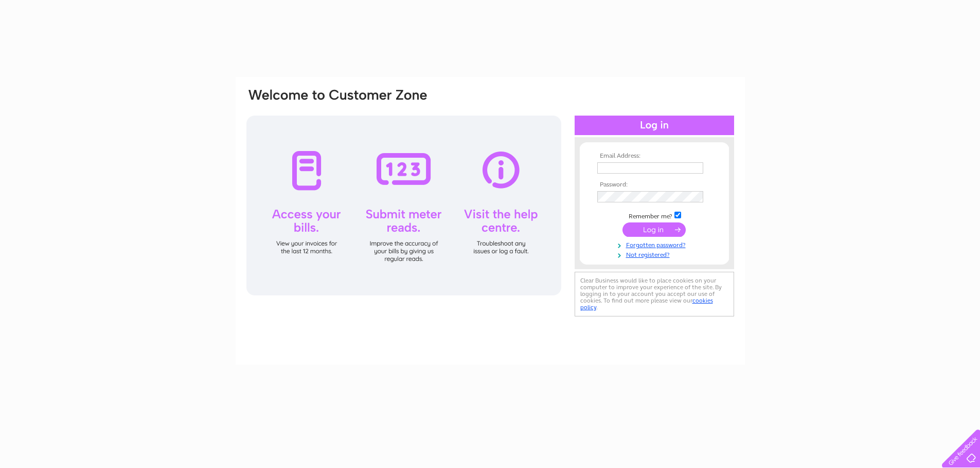 This screenshot has height=468, width=980. What do you see at coordinates (653, 230) in the screenshot?
I see `input: Submit` at bounding box center [653, 230].